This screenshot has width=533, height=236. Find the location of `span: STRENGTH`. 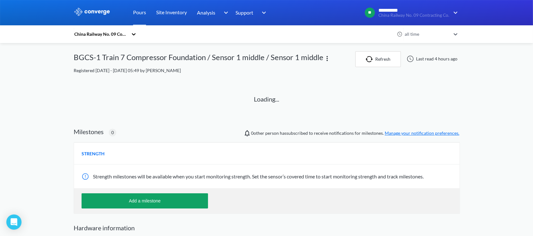

span: STRENGTH is located at coordinates (93, 154).